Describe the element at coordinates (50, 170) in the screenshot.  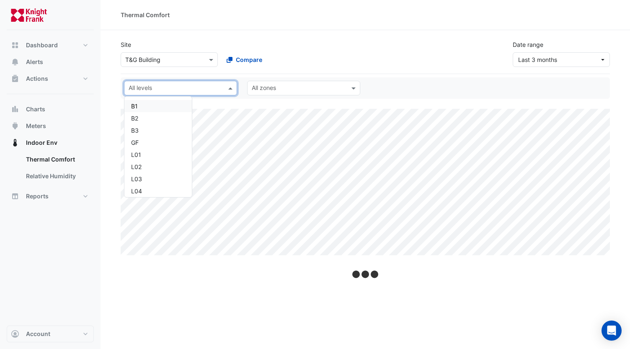
I see `div: Indoor Env` at that location.